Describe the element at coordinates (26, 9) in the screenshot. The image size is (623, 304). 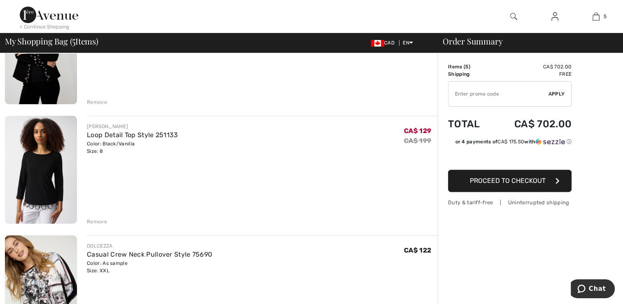
I see `span: Chat` at that location.